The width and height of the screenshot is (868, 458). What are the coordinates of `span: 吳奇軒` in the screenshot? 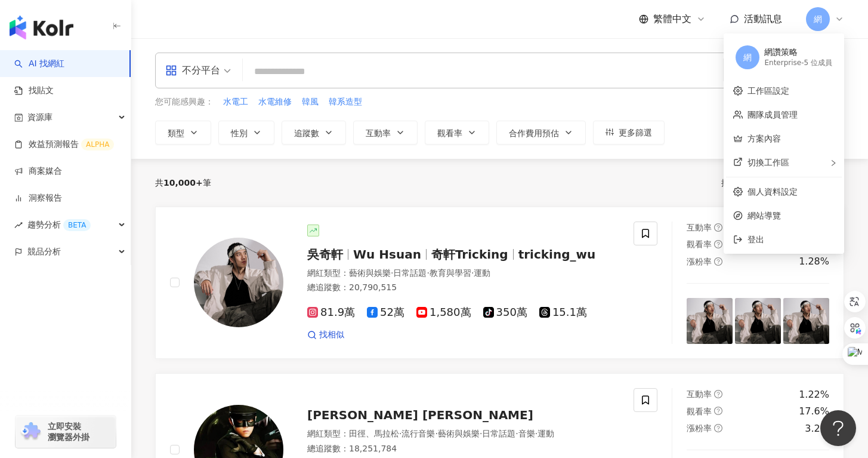 It's located at (325, 255).